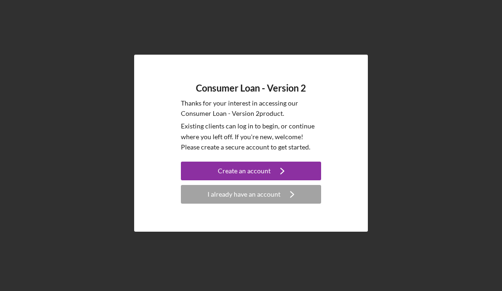  What do you see at coordinates (251, 137) in the screenshot?
I see `p: Existing clients can log in to begin, or continue where you left off. If you're new, welcome! Ple...` at bounding box center [251, 137].